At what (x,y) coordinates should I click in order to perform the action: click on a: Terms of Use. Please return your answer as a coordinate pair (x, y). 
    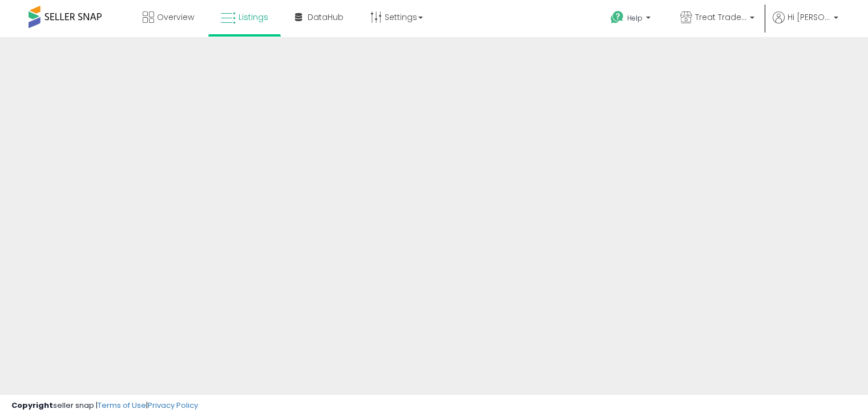
    Looking at the image, I should click on (122, 405).